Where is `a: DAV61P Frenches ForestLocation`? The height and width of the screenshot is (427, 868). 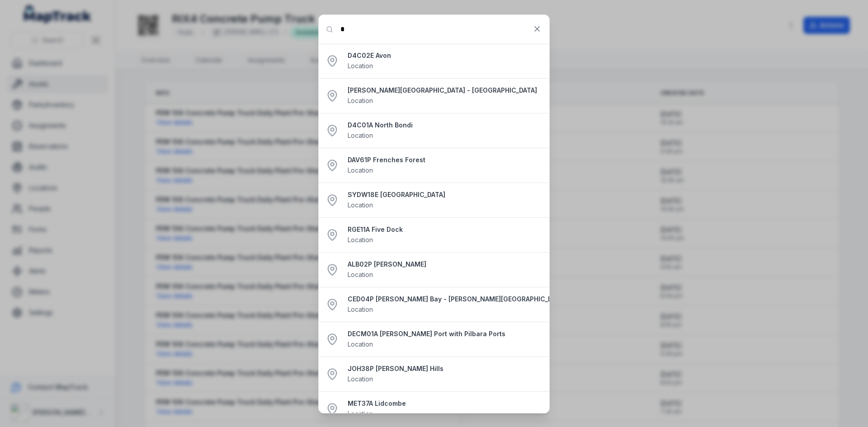
a: DAV61P Frenches ForestLocation is located at coordinates (445, 166).